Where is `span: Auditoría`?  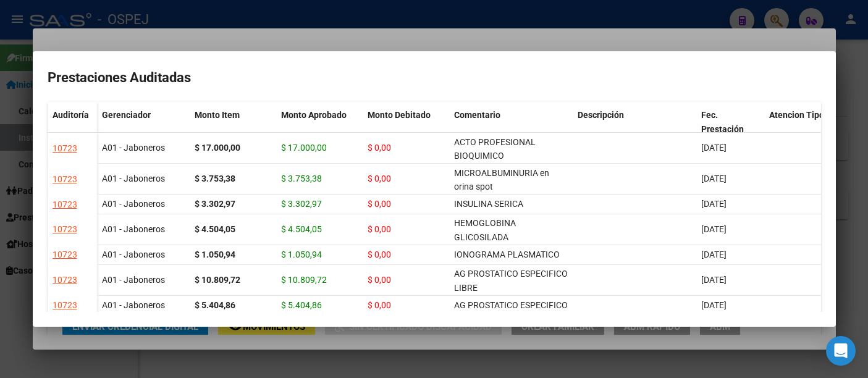 span: Auditoría is located at coordinates (70, 115).